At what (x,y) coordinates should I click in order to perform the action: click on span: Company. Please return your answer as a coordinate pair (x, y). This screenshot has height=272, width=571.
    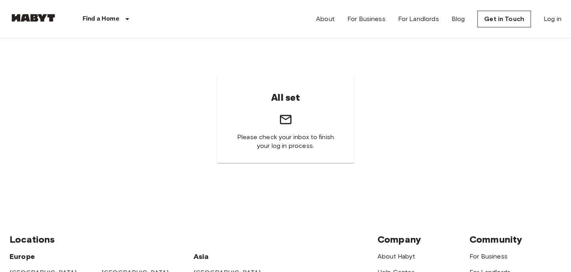
    Looking at the image, I should click on (399, 239).